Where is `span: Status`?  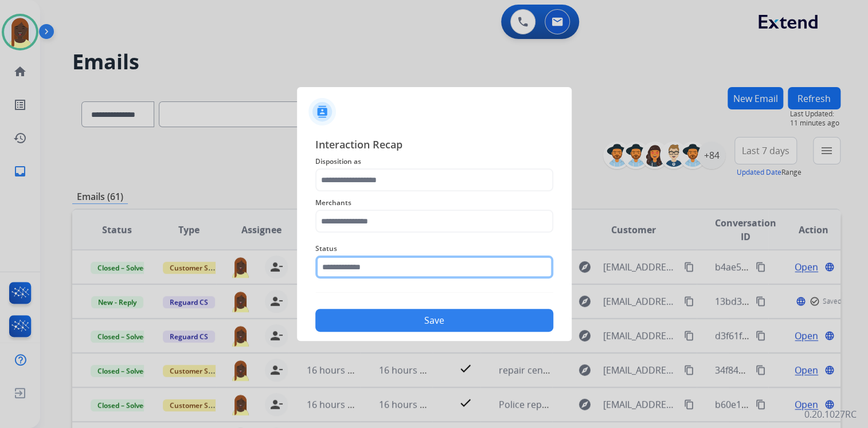 span: Status is located at coordinates (434, 249).